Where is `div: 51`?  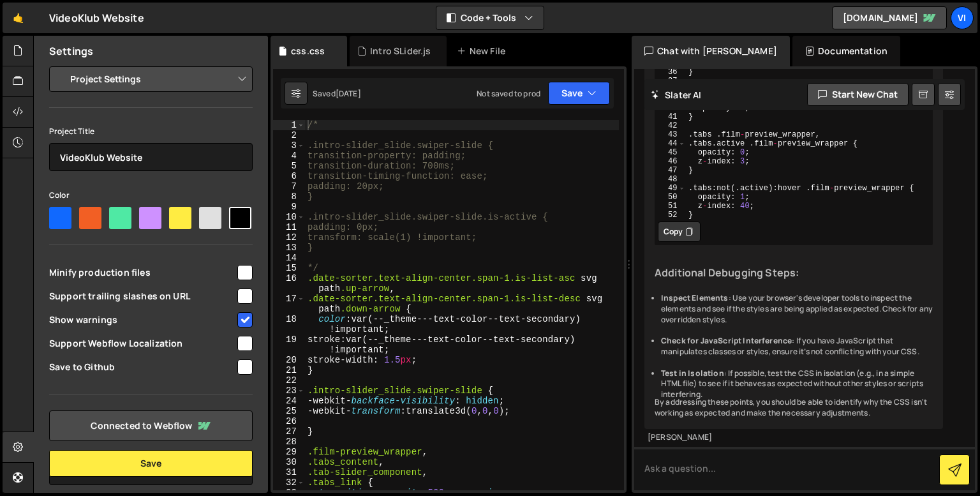
div: 51 is located at coordinates (671, 206).